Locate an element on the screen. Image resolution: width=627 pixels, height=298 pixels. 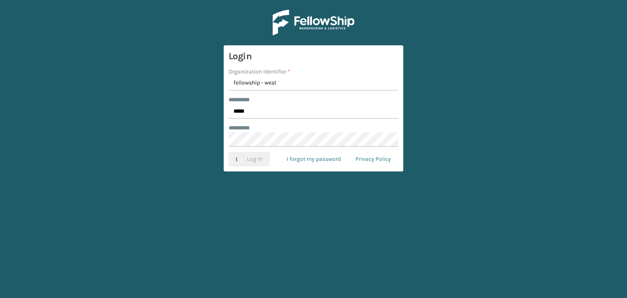
a: I forgot my password is located at coordinates (313, 159).